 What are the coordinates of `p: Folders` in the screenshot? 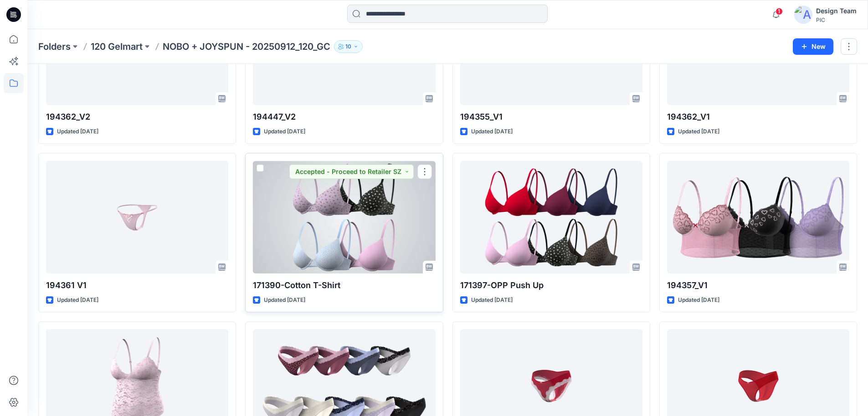 It's located at (55, 46).